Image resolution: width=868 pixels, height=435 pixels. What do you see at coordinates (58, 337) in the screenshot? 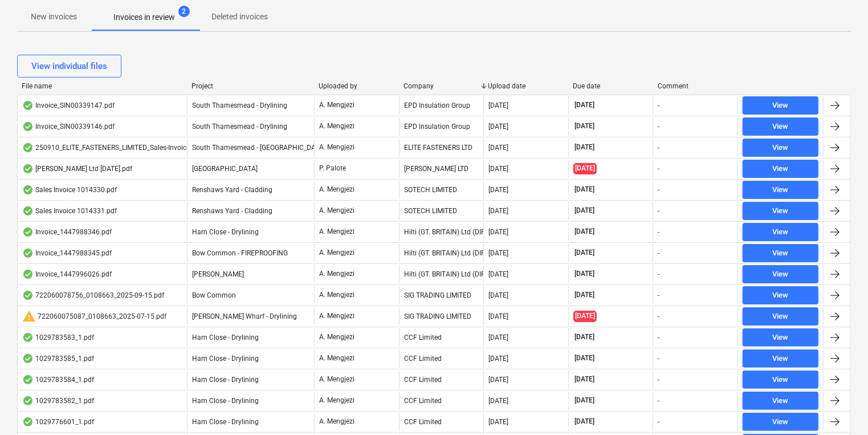
I see `div: 1029783583_1.pdf` at bounding box center [58, 337].